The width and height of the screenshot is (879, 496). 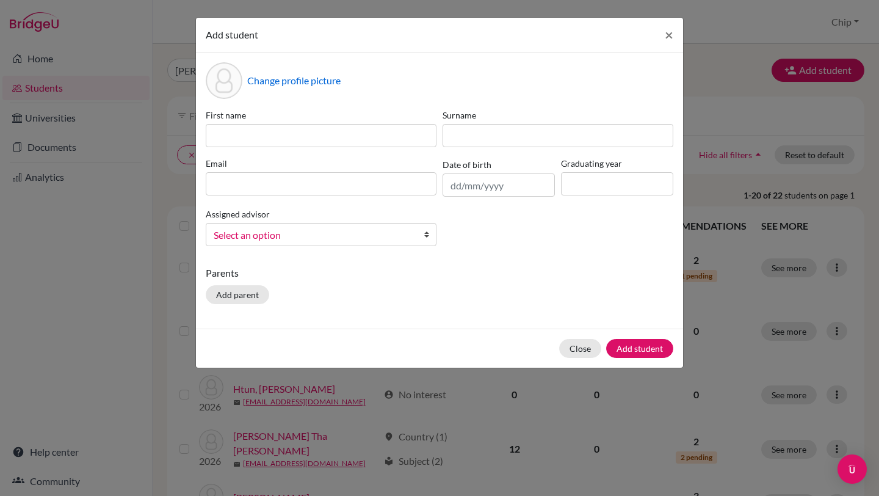 I want to click on label: Date of birth, so click(x=467, y=164).